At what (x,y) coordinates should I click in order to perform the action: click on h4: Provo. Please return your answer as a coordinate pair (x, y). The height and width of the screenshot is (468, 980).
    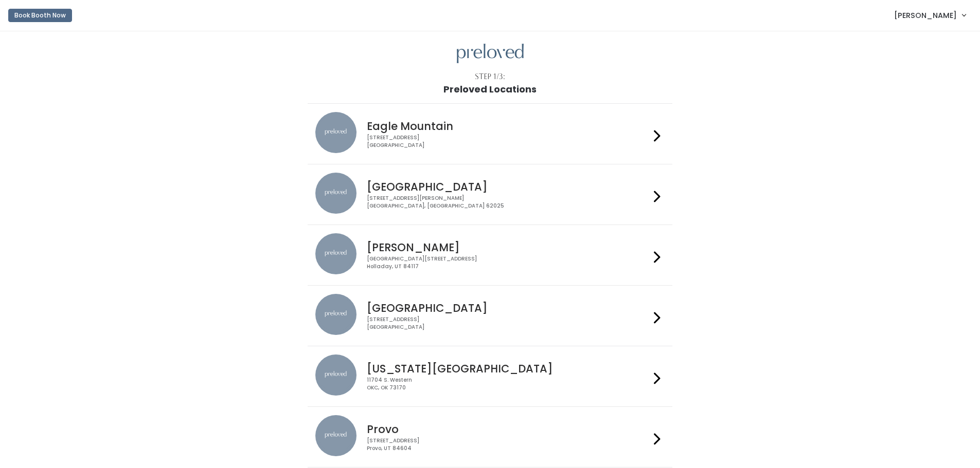
    Looking at the image, I should click on (508, 429).